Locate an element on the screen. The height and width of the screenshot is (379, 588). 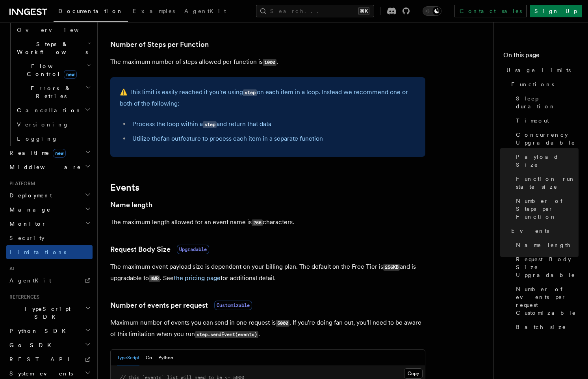
code: 3MB is located at coordinates (154, 279).